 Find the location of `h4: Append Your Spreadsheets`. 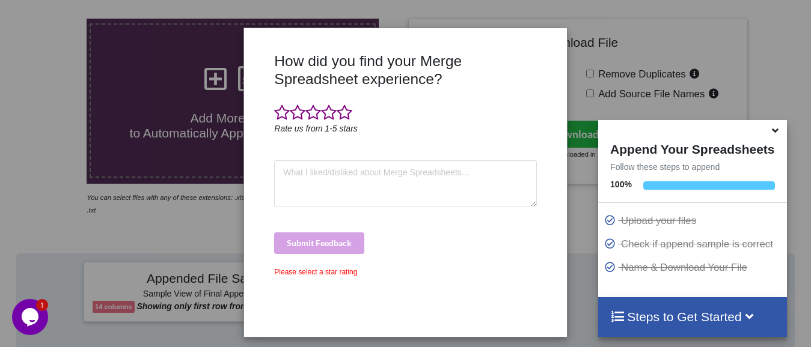

h4: Append Your Spreadsheets is located at coordinates (692, 148).